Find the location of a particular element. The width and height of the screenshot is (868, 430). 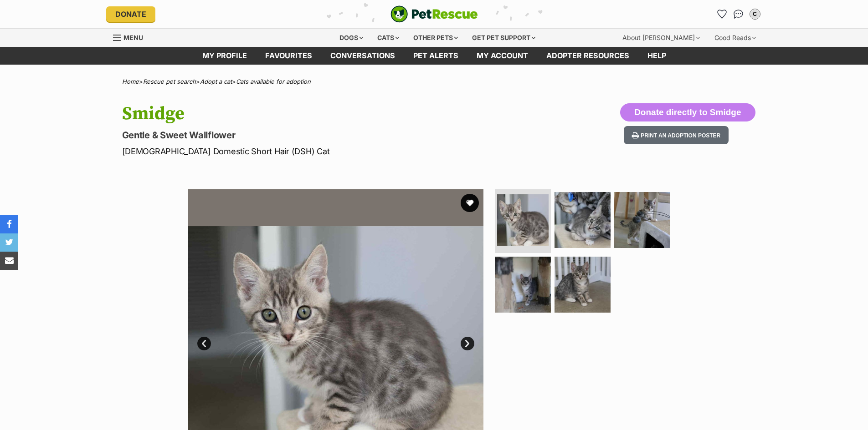

a: conversations is located at coordinates (363, 56).